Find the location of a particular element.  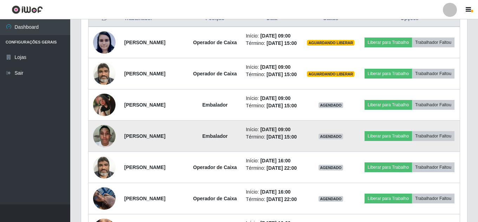

img: 1751209659449.jpeg is located at coordinates (104, 199).